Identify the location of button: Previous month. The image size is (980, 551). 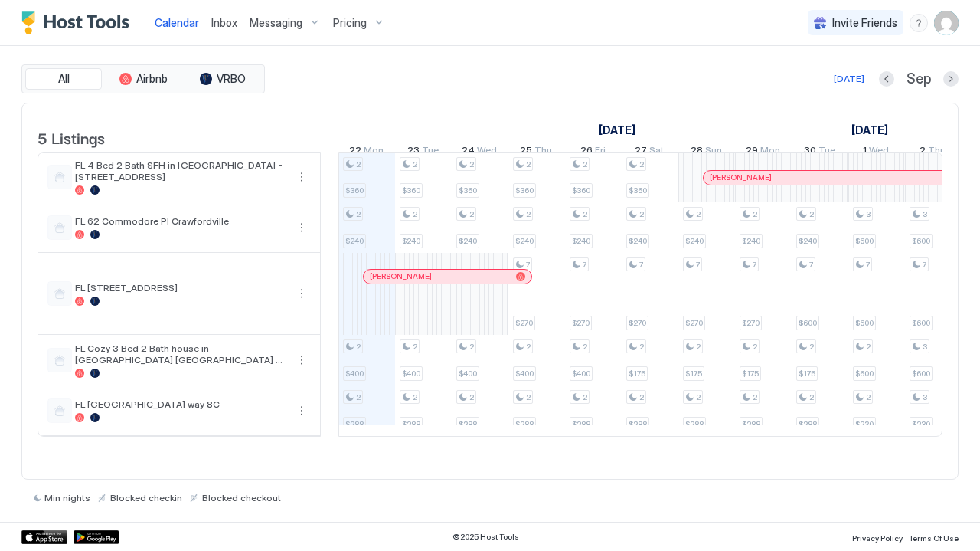
(887, 79).